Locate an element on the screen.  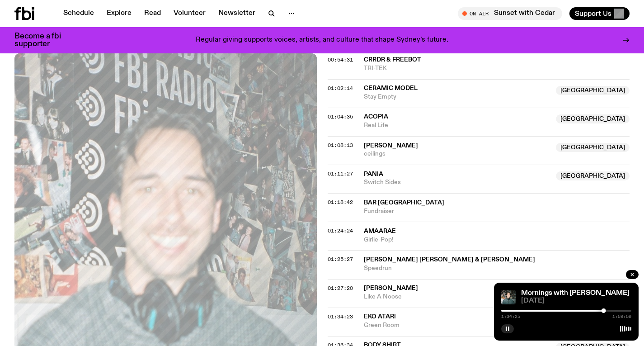
h3: Become a fbi supporter is located at coordinates (43, 40).